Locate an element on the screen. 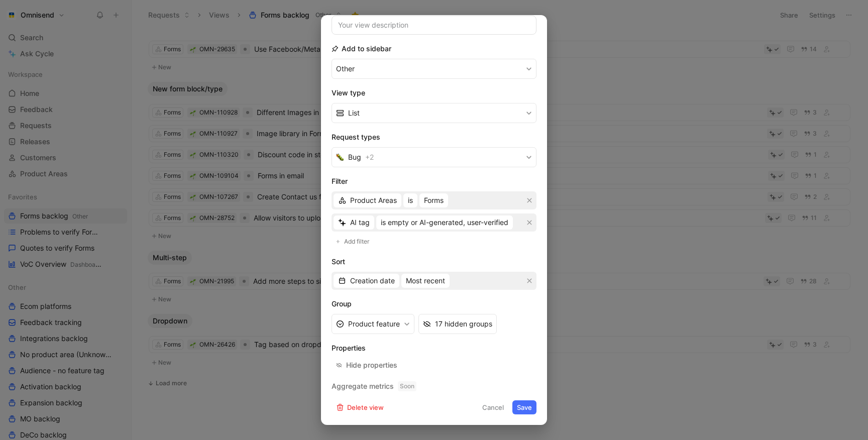 The image size is (868, 440). button: Delete view is located at coordinates (360, 407).